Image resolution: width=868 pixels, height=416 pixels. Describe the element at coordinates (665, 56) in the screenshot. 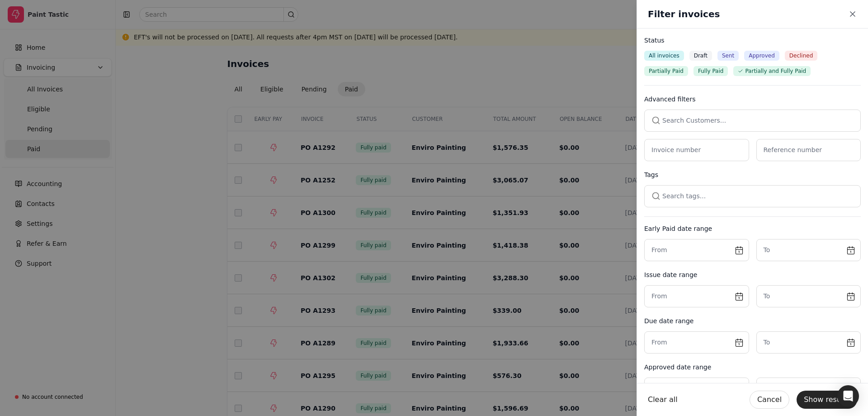

I see `span: All invoices` at that location.